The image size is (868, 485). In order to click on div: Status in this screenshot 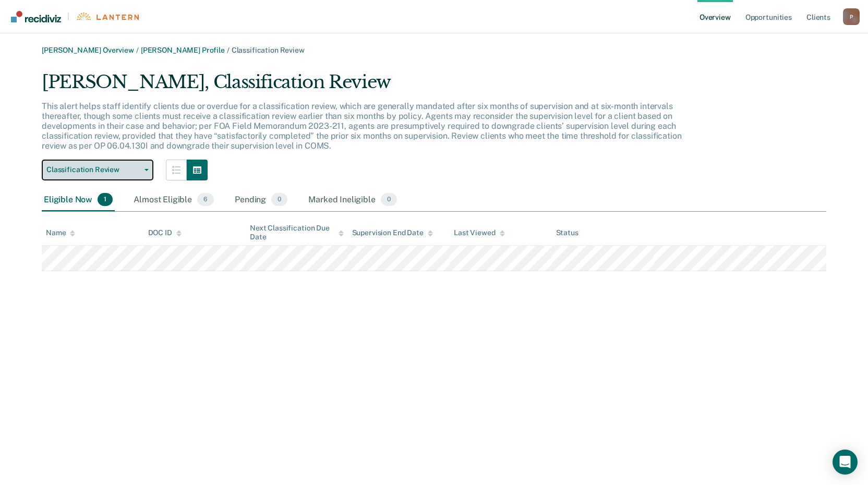, I will do `click(567, 233)`.